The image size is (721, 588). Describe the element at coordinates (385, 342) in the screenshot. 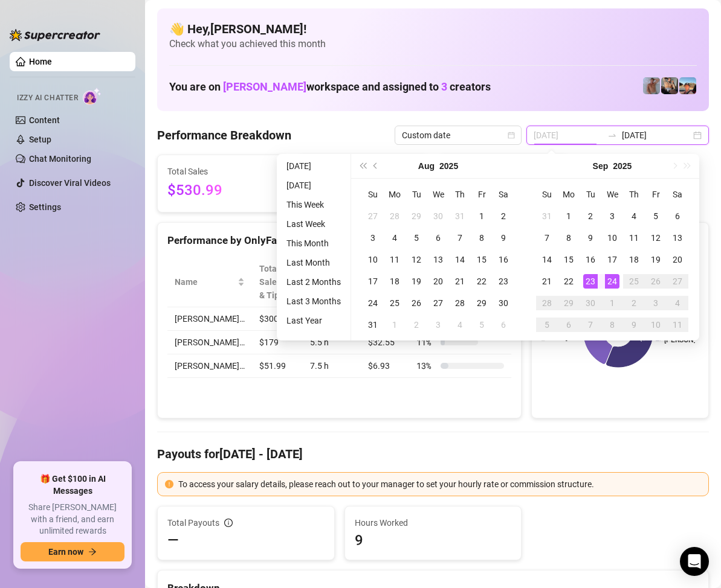

I see `td: $32.55` at that location.